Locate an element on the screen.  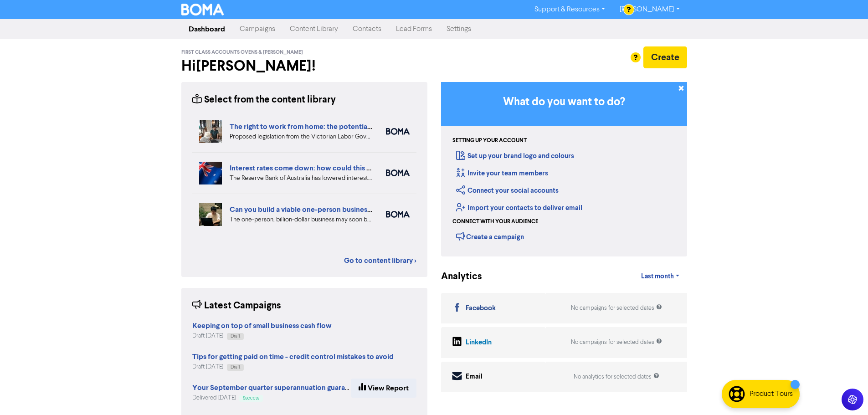
div: No analytics for selected dates is located at coordinates (616, 377).